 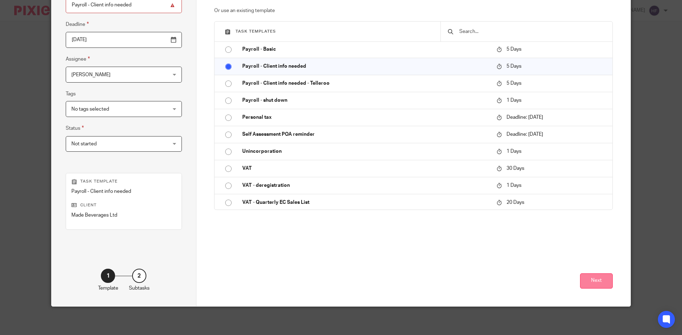 What do you see at coordinates (256, 31) in the screenshot?
I see `span: Task templates` at bounding box center [256, 31].